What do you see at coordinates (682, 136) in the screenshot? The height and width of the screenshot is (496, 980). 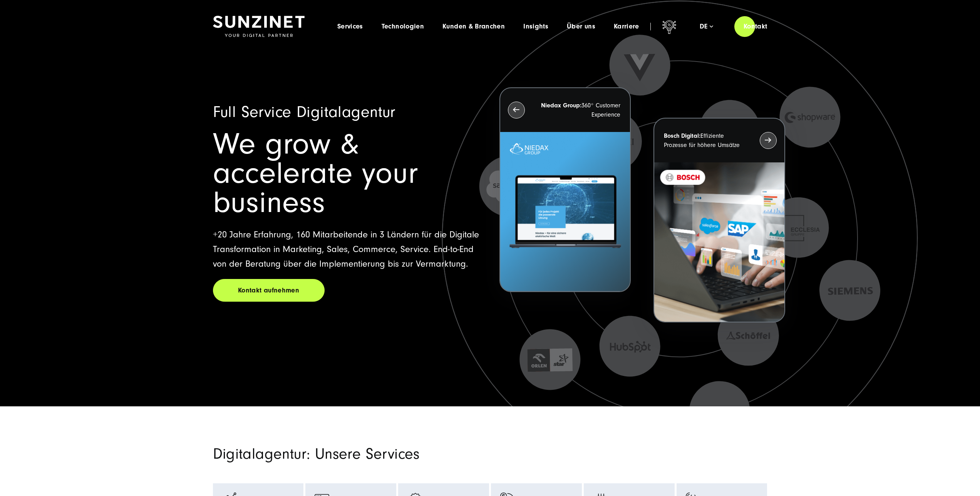 I see `strong: Bosch Digital:` at bounding box center [682, 136].